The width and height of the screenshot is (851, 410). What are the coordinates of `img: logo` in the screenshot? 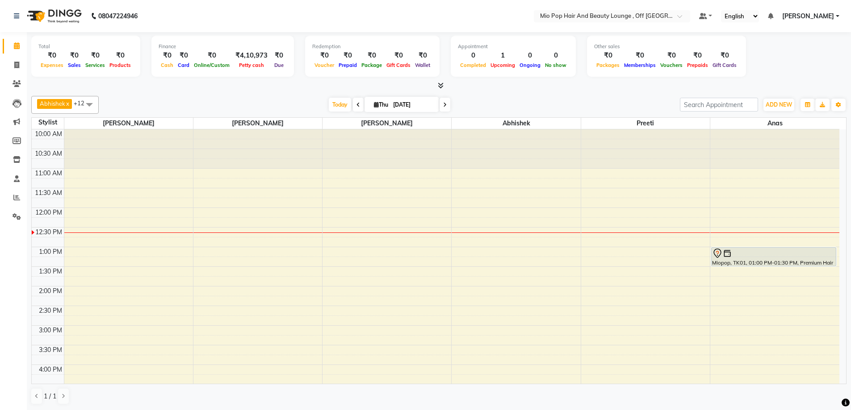 It's located at (53, 16).